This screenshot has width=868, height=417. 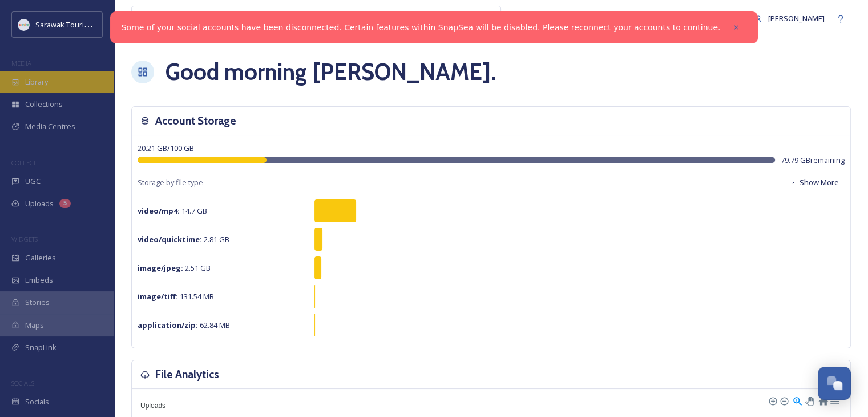 I want to click on span: 20.21 GB / 100 GB, so click(x=166, y=148).